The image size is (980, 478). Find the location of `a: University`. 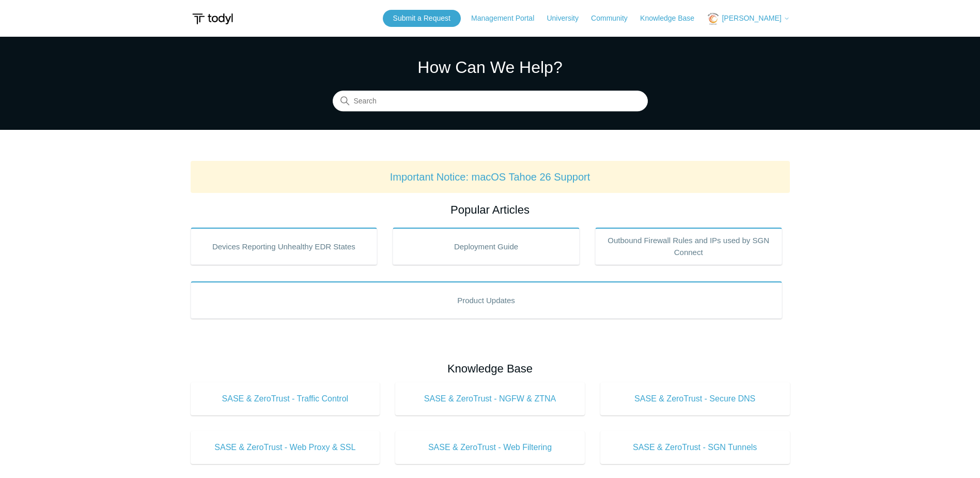

a: University is located at coordinates (567, 18).